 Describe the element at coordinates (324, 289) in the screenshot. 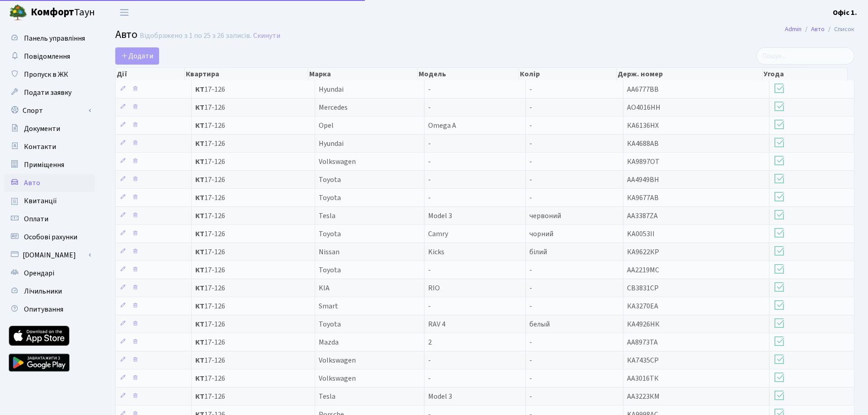

I see `span: KIA` at that location.